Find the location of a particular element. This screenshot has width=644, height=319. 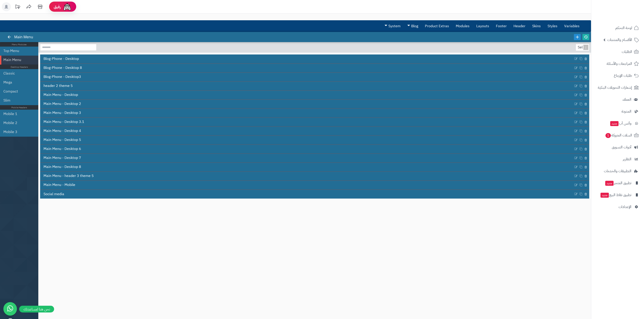

a: Slim is located at coordinates (17, 100).